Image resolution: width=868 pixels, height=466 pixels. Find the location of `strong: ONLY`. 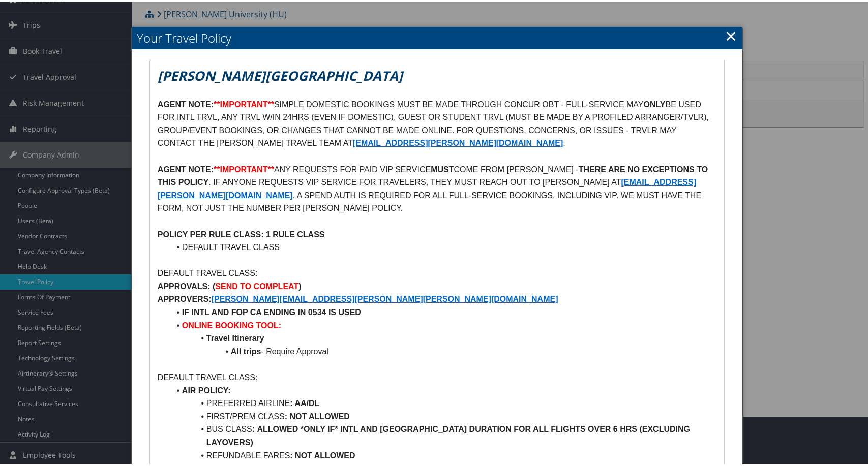

strong: ONLY is located at coordinates (654, 103).